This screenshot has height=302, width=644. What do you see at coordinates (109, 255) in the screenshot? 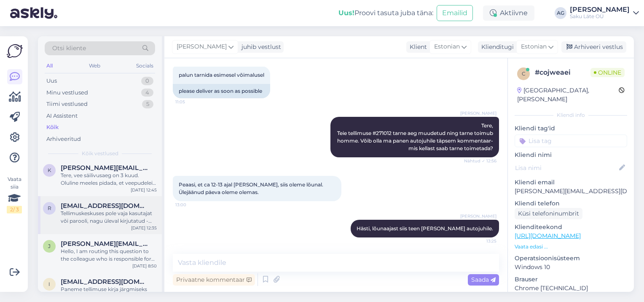
I see `div: Hello, I am routing this question to the colleague who is responsible for this topic. The reply m...` at bounding box center [109, 255].